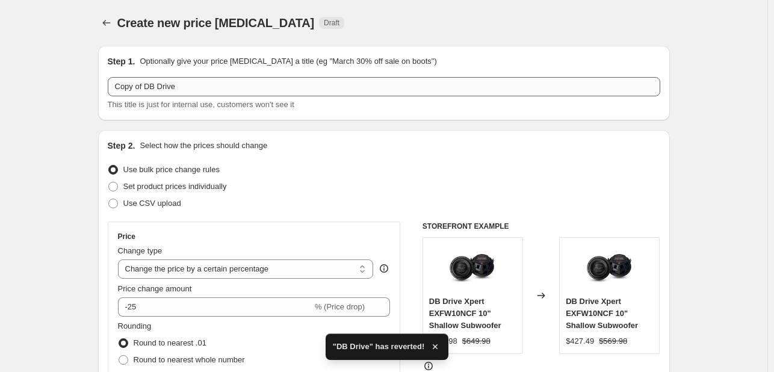 The height and width of the screenshot is (372, 774). Describe the element at coordinates (201, 104) in the screenshot. I see `span: This title is just for internal use, customers won't see it` at that location.